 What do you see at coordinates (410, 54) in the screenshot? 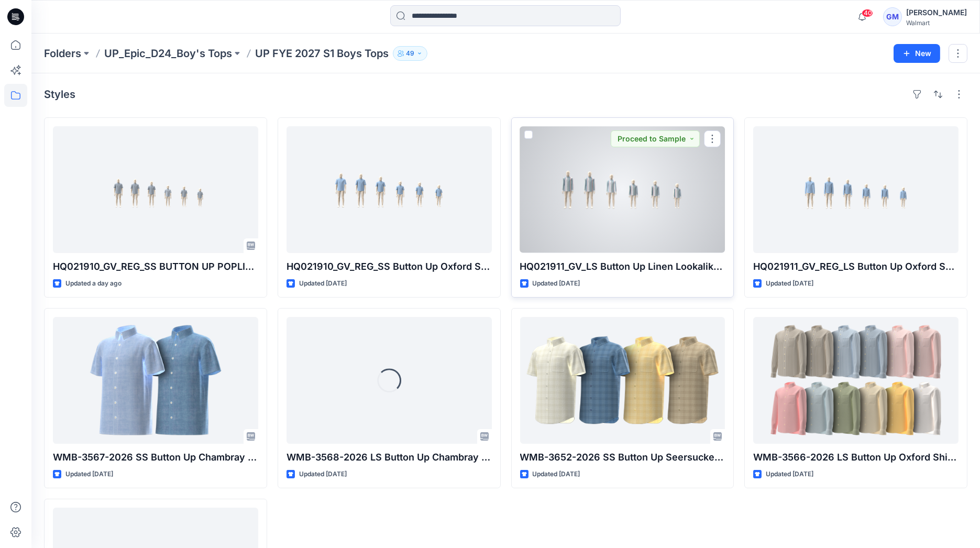
I see `button: 49` at bounding box center [410, 54].